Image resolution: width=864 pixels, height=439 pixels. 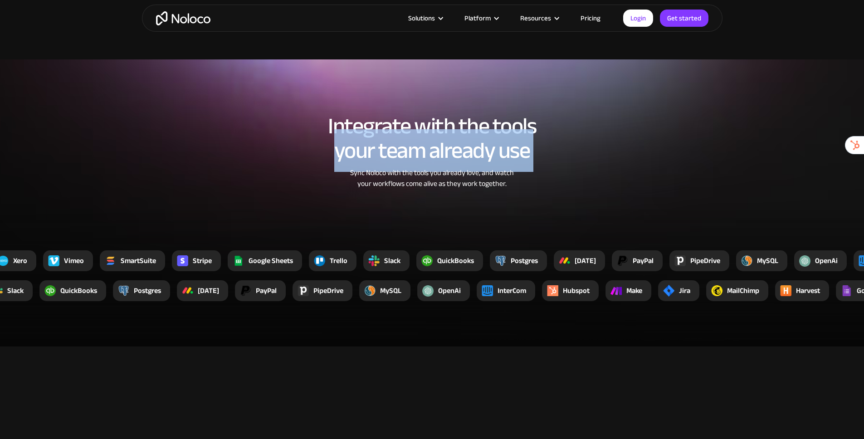 What do you see at coordinates (638, 18) in the screenshot?
I see `a: Login` at bounding box center [638, 18].